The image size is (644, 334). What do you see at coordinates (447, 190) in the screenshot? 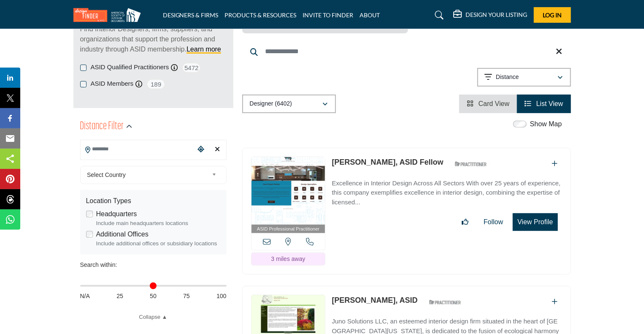
I see `a: Excellence in Interior Design Across All Sectors With over 25 years of experience, this company e...` at bounding box center [447, 190].